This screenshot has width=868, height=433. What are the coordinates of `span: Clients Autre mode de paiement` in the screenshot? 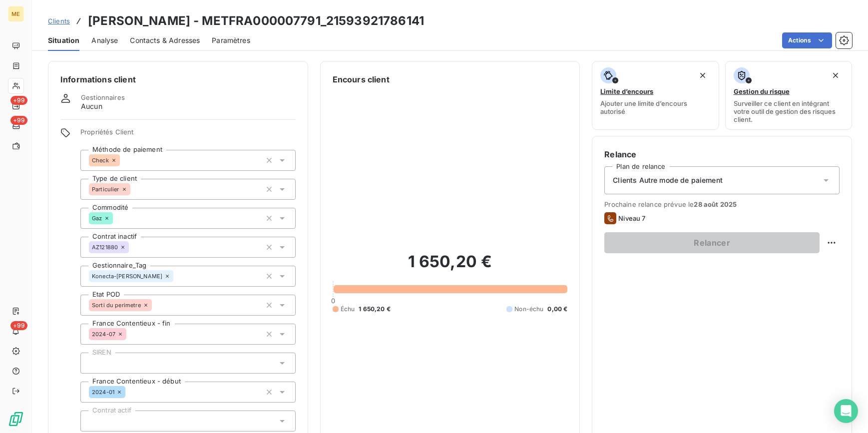 It's located at (667, 180).